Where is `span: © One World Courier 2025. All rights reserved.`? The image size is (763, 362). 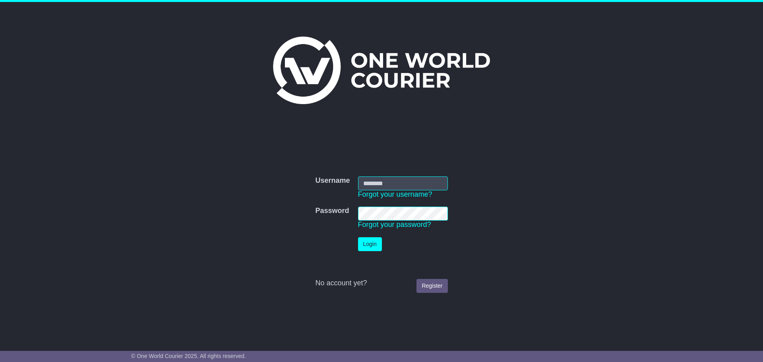
span: © One World Courier 2025. All rights reserved. is located at coordinates (188, 356).